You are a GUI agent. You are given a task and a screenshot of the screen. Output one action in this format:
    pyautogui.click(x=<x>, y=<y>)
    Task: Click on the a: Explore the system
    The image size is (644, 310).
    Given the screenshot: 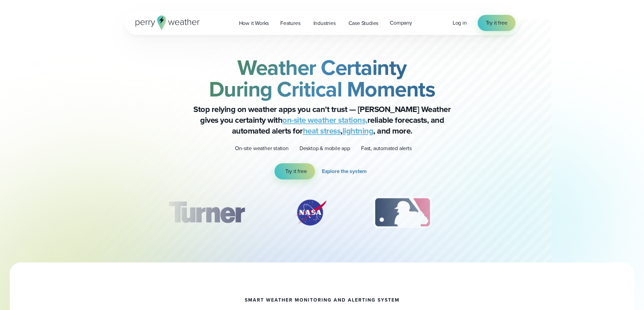 What is the action you would take?
    pyautogui.click(x=345, y=171)
    